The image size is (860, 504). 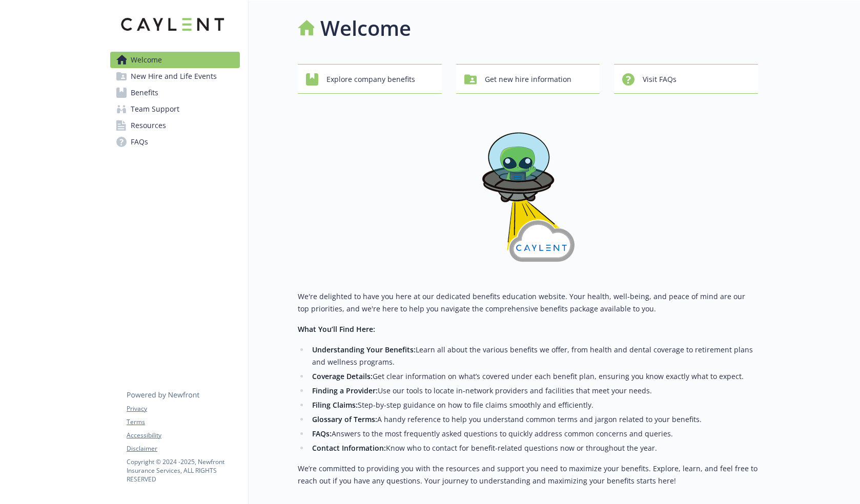 I want to click on a: Welcome, so click(x=175, y=60).